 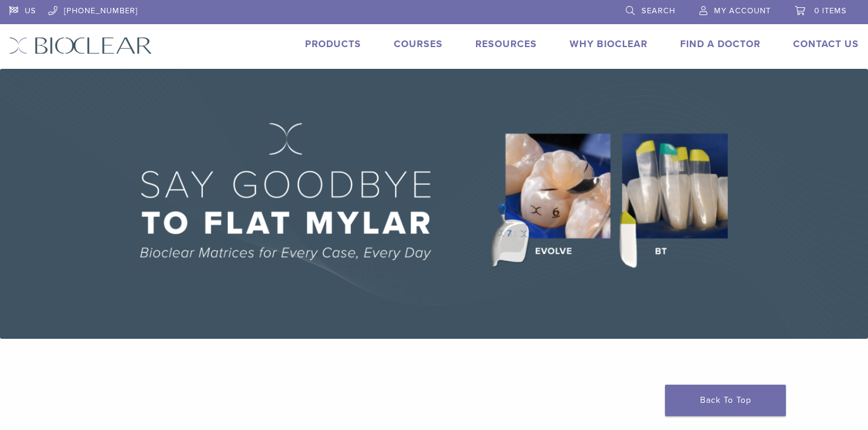 I want to click on a: Products, so click(x=333, y=44).